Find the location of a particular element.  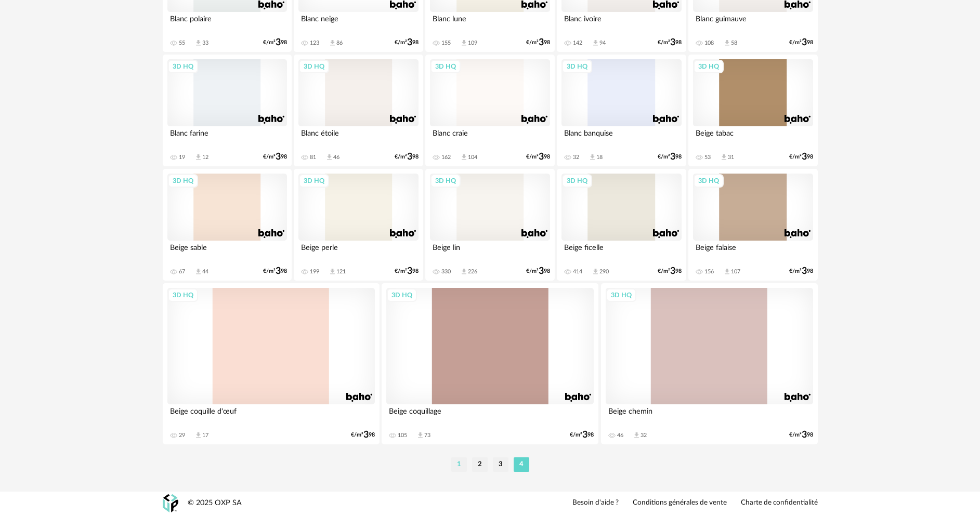

div: Blanc étoile is located at coordinates (358, 137).